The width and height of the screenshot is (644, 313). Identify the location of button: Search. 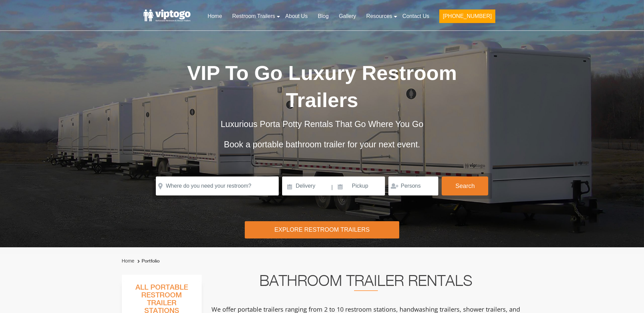
(465, 186).